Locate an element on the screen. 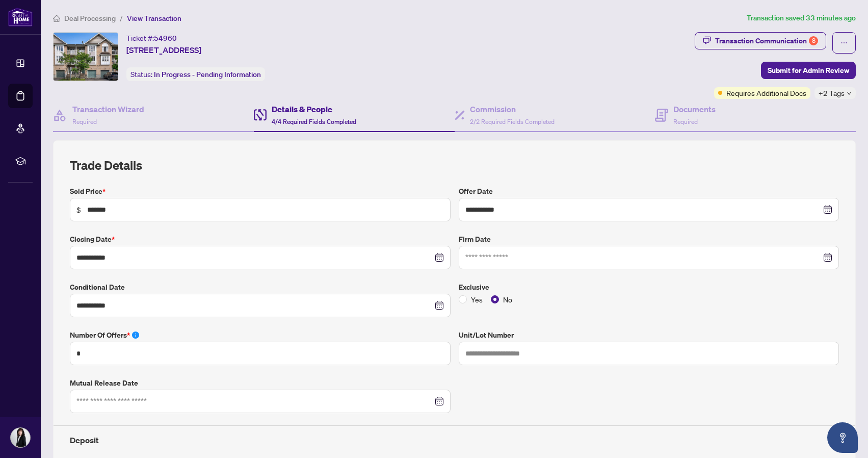 This screenshot has width=868, height=458. span: +2 Tags is located at coordinates (831, 92).